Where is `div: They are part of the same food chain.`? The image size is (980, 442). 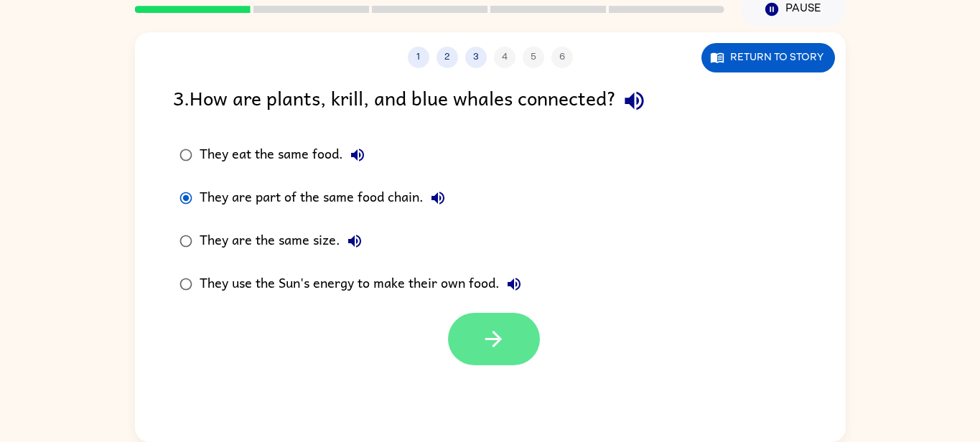
div: They are part of the same food chain. is located at coordinates (326, 198).